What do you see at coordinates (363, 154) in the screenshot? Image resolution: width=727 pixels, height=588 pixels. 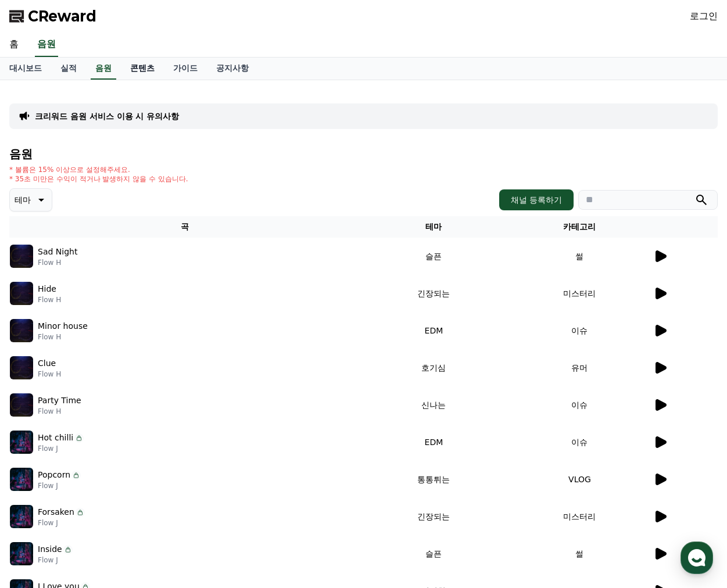 I see `h4: 음원` at bounding box center [363, 154].